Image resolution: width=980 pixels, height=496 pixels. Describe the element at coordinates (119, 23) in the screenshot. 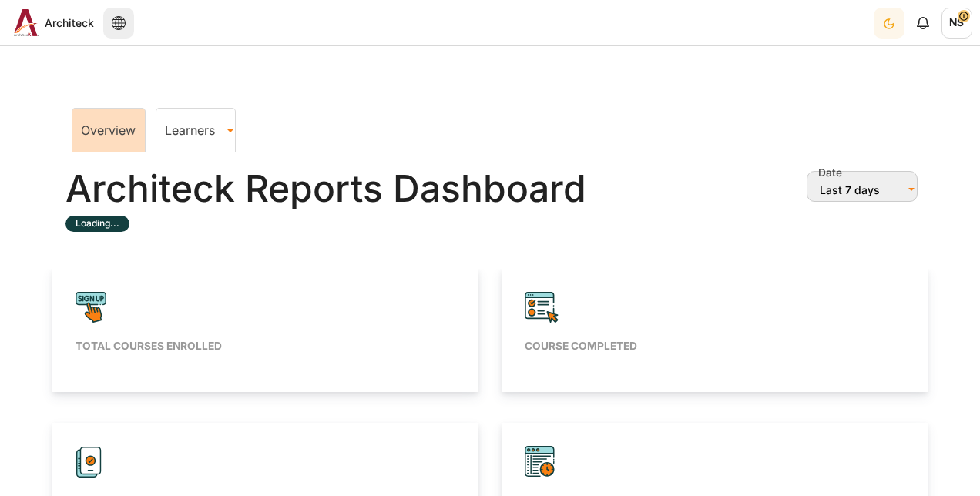

I see `button: Languages` at that location.